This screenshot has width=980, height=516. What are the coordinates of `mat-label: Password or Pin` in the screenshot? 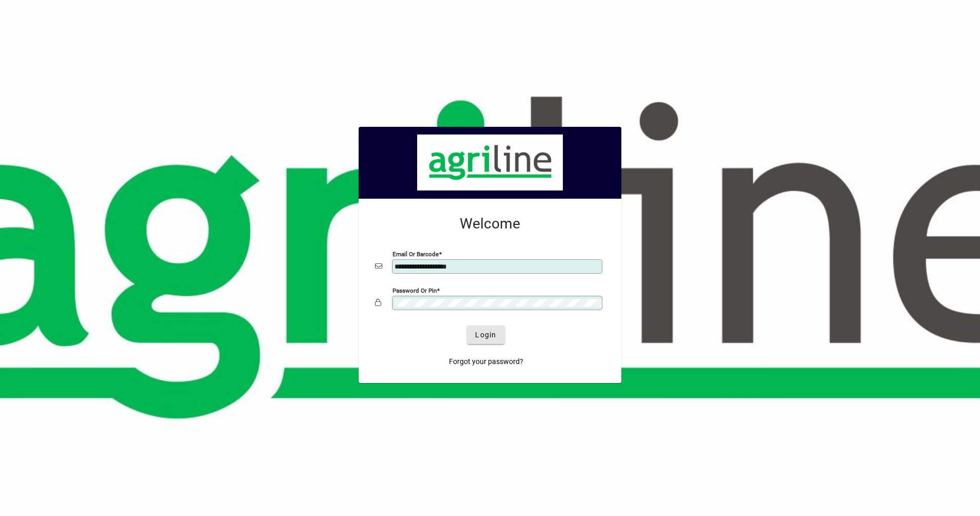 It's located at (414, 291).